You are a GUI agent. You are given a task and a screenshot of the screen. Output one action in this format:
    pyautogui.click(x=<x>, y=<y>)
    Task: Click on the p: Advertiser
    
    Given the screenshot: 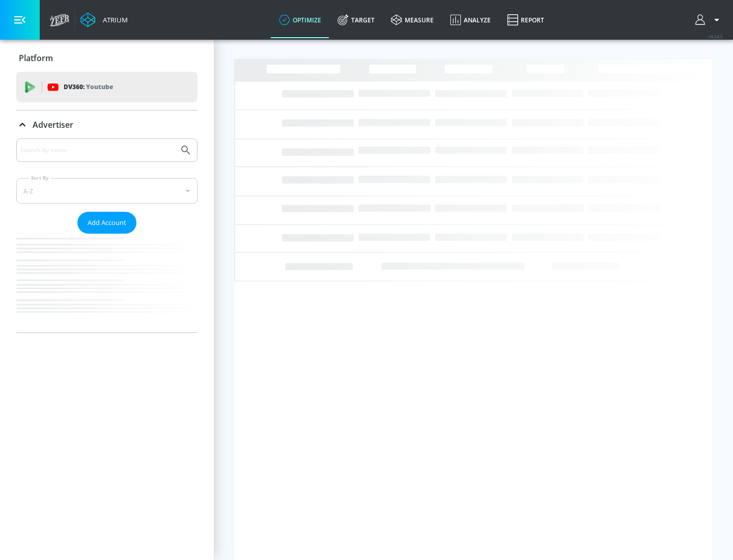 What is the action you would take?
    pyautogui.click(x=53, y=125)
    